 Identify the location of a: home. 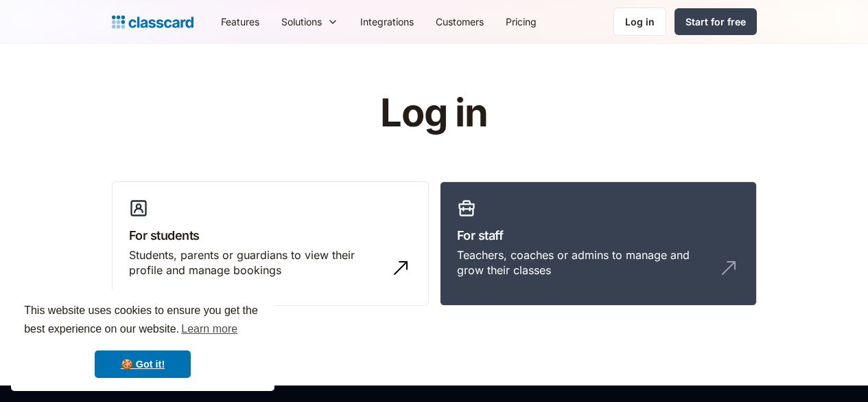
(152, 22).